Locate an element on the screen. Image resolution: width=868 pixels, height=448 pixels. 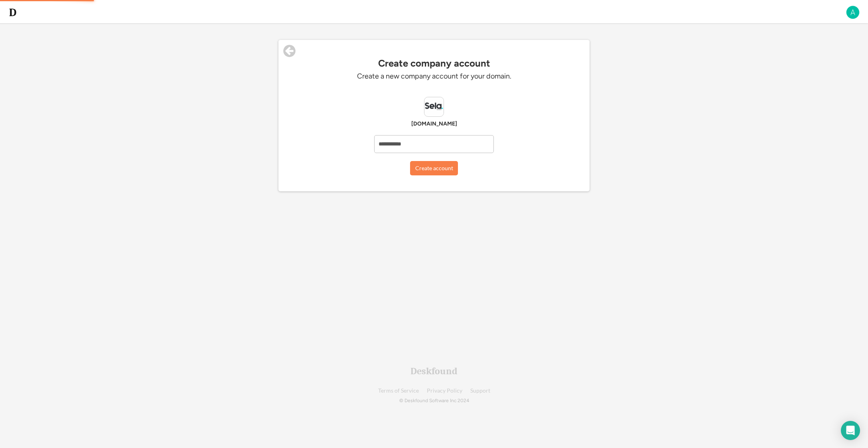
div: Create company account is located at coordinates (434, 63).